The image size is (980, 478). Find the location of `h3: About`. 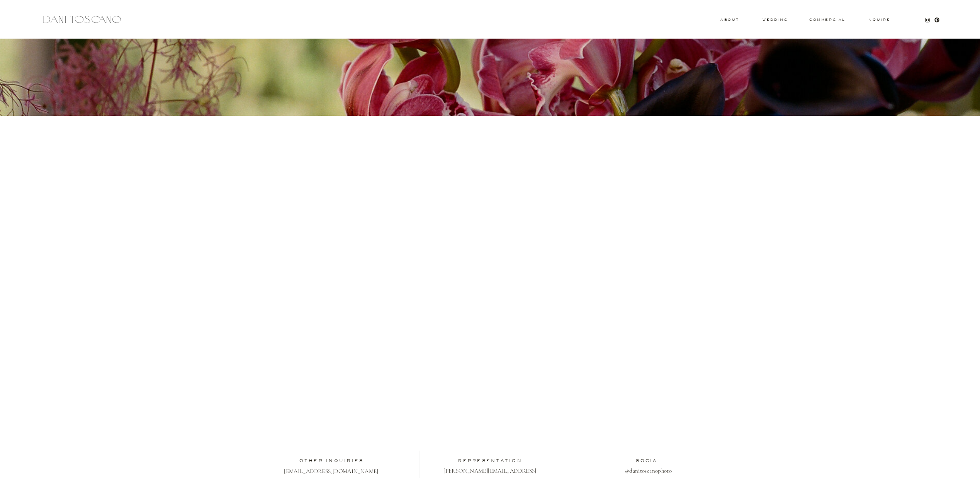

h3: About is located at coordinates (729, 19).